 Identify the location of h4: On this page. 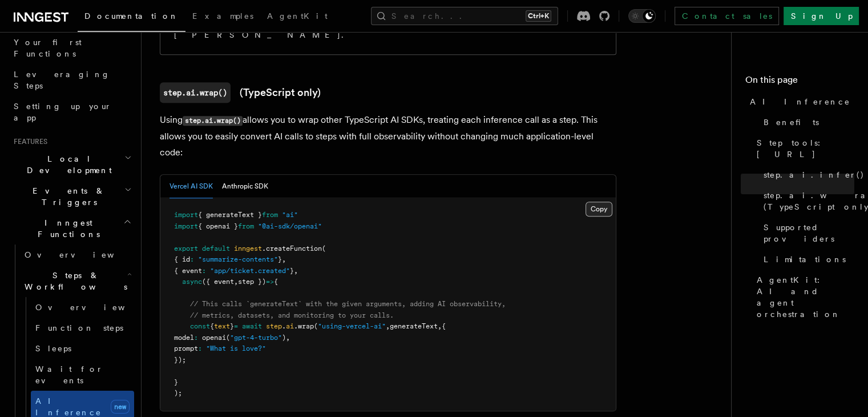
(799, 82).